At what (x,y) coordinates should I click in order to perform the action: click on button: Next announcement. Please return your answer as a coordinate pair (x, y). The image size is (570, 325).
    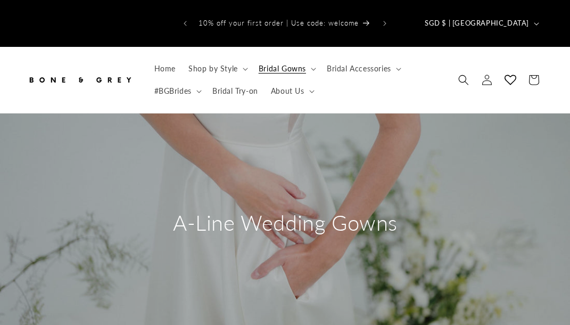
    Looking at the image, I should click on (385, 23).